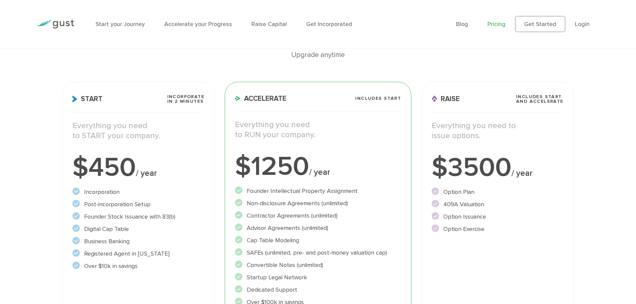  What do you see at coordinates (318, 55) in the screenshot?
I see `div: Upgrade anytime` at bounding box center [318, 55].